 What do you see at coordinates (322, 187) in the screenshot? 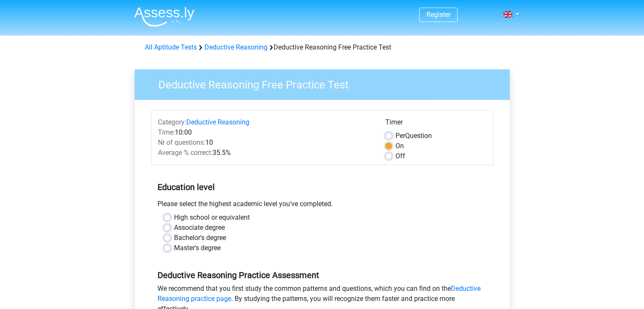
I see `h5: Education level` at bounding box center [322, 187].